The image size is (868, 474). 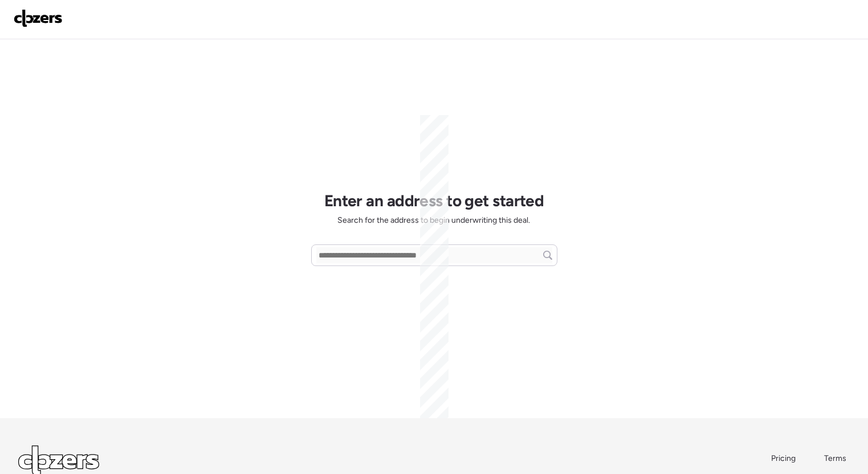 I want to click on a: Pricing, so click(x=784, y=458).